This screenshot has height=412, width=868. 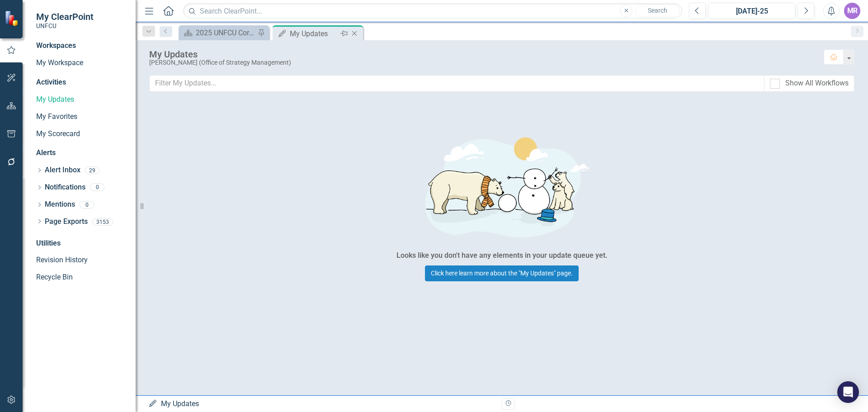 I want to click on a: Page Exports, so click(x=66, y=221).